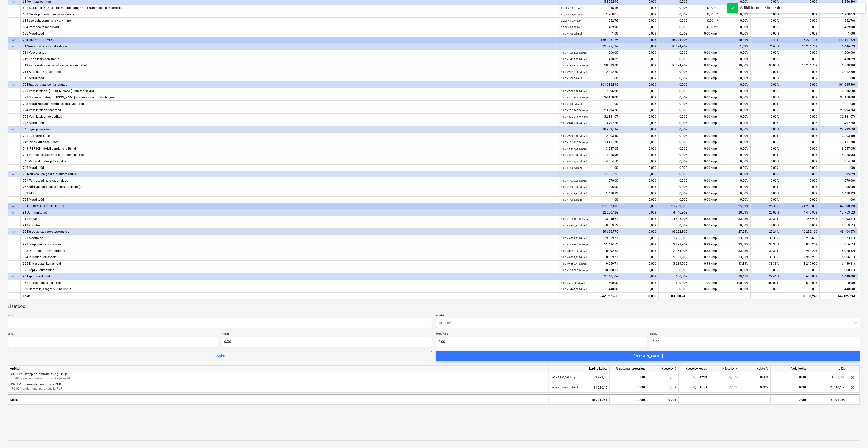  I want to click on div: 3 695,82€, so click(590, 174).